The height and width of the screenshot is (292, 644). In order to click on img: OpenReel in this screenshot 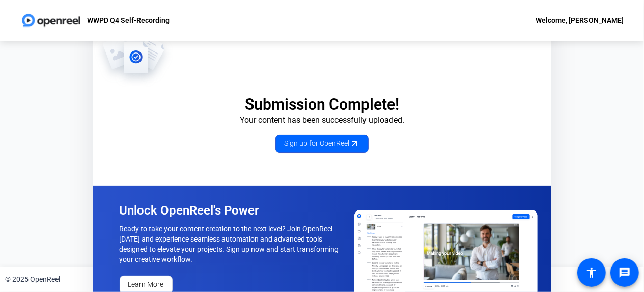, I will do `click(133, 53)`.